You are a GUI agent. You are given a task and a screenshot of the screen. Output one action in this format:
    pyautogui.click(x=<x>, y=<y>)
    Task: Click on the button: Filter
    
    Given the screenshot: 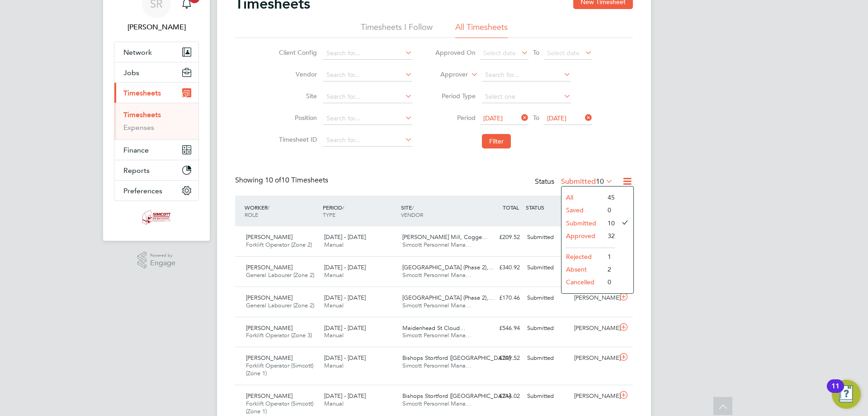 What is the action you would take?
    pyautogui.click(x=496, y=141)
    